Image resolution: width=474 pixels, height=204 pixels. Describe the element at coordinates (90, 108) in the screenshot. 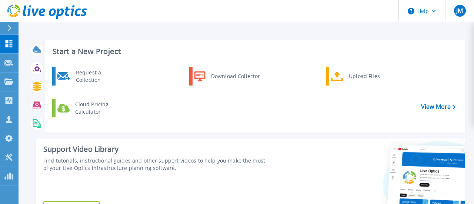

I see `a: Cloud Pricing Calculator` at that location.